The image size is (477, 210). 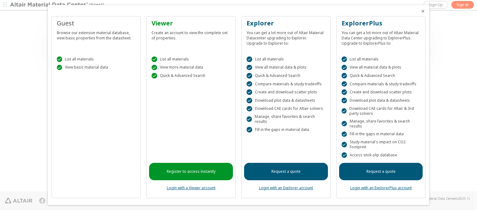 What do you see at coordinates (381, 155) in the screenshot?
I see `div: Access stick-slip database` at bounding box center [381, 155].